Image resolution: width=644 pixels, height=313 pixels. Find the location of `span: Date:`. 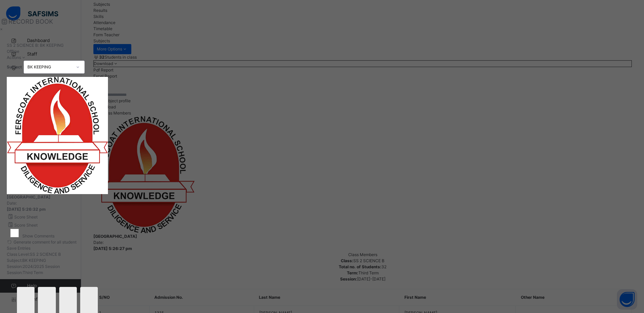

span: Date: is located at coordinates (12, 203).